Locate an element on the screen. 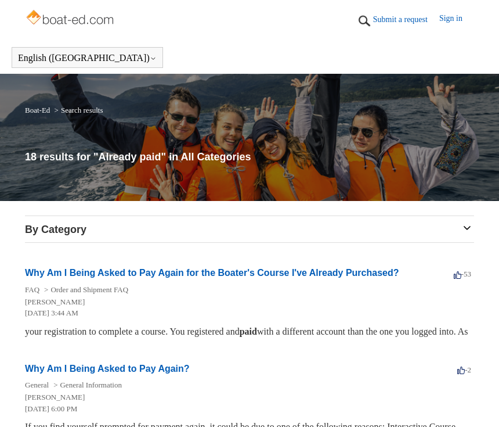  a: Order and Shipment FAQ is located at coordinates (89, 289).